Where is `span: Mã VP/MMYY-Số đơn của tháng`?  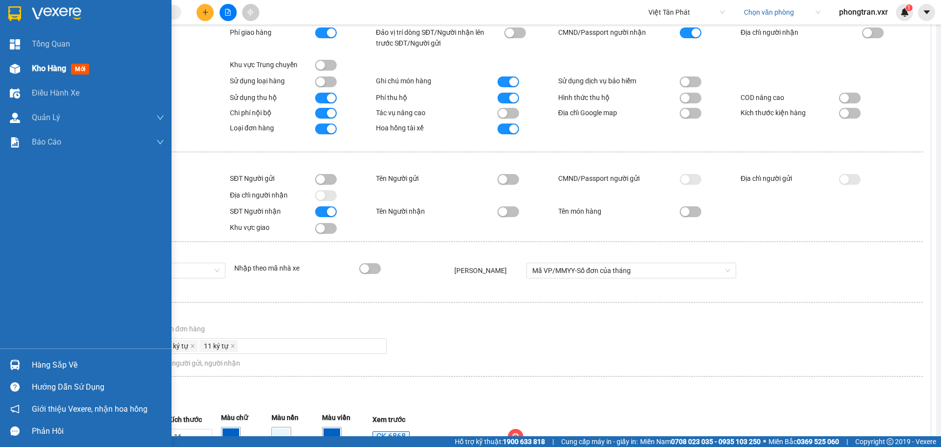 span: Mã VP/MMYY-Số đơn của tháng is located at coordinates (631, 270).